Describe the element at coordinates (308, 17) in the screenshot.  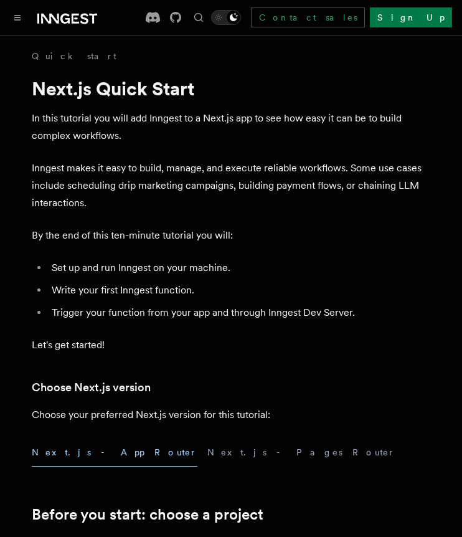
I see `a: Contact sales` at that location.